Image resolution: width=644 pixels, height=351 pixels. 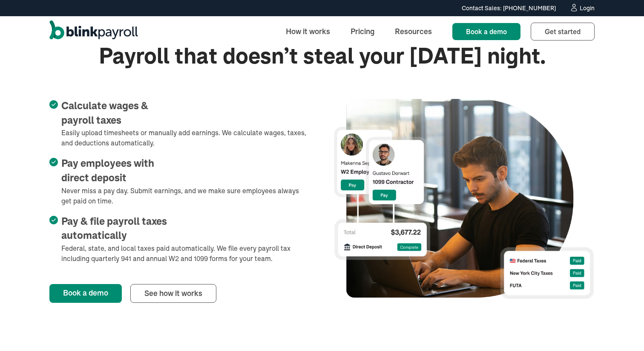 I want to click on a: Get started, so click(x=562, y=32).